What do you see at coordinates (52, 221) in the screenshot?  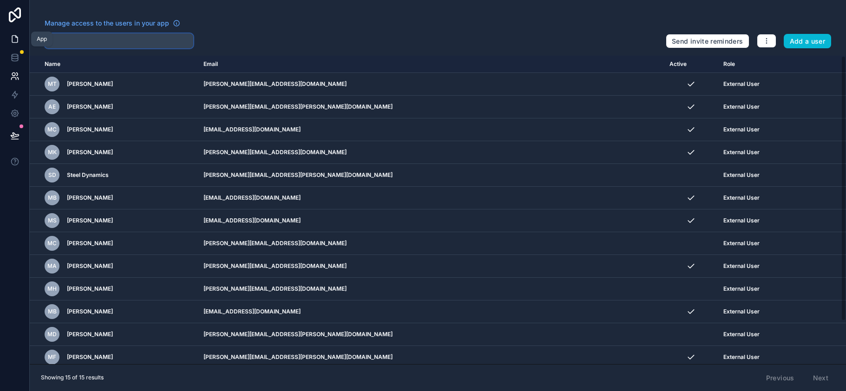 I see `span: MS` at bounding box center [52, 221].